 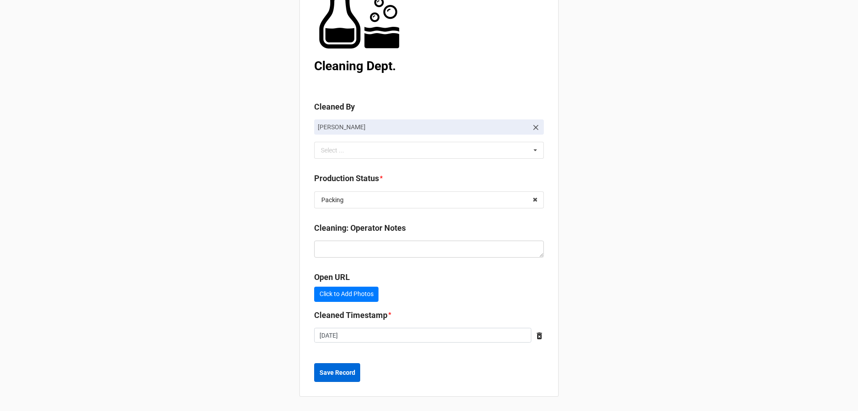 What do you see at coordinates (351, 315) in the screenshot?
I see `label: Cleaned Timestamp` at bounding box center [351, 315].